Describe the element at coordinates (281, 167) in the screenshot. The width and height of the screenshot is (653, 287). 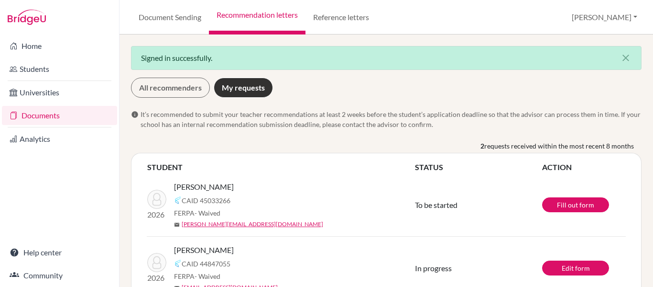
I see `th: STUDENT` at that location.